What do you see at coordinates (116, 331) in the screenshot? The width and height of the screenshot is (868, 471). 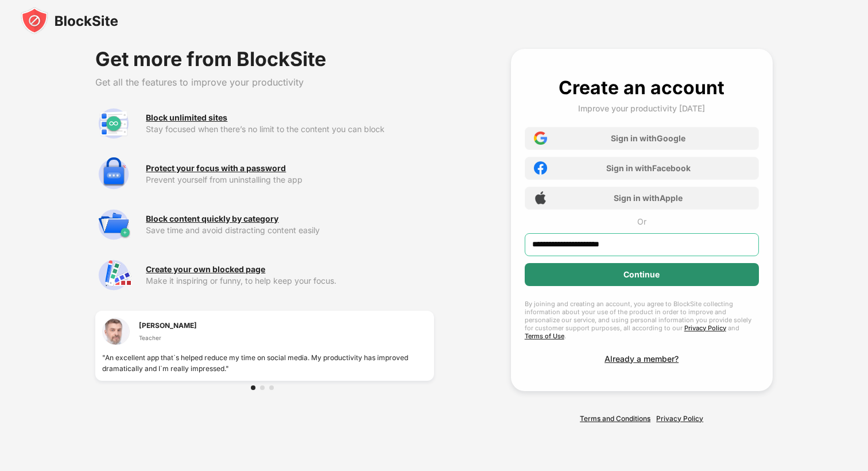 I see `img: testimonial-1.jpg` at bounding box center [116, 331].